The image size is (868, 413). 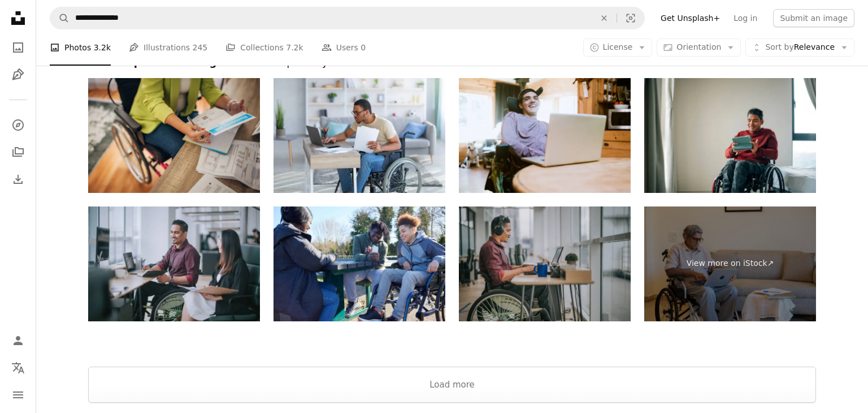 What do you see at coordinates (60, 18) in the screenshot?
I see `button: Search Unsplash` at bounding box center [60, 18].